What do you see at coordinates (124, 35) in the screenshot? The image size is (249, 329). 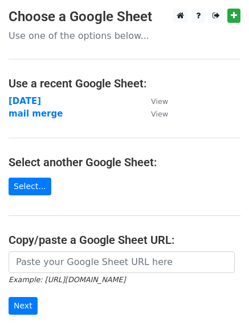 I see `p: Use one of the options below...` at bounding box center [124, 35].